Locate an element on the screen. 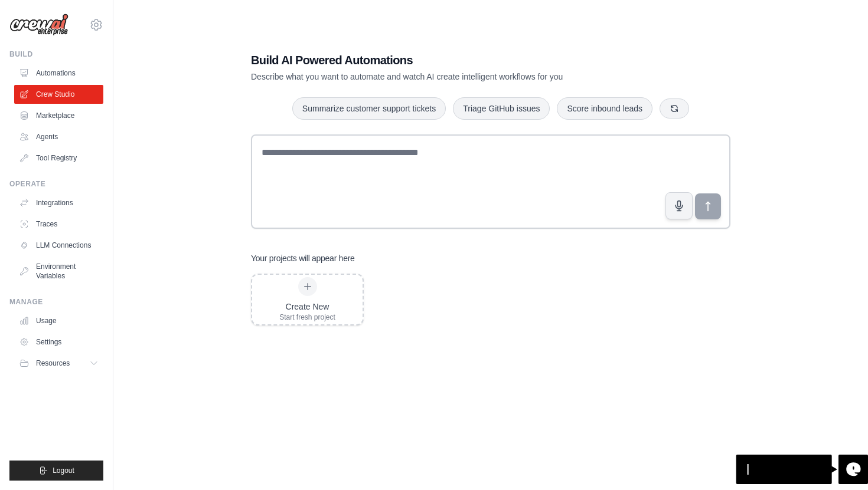 This screenshot has width=868, height=490. p: Describe what you want to automate and watch AI create intelligent workflows for you is located at coordinates (449, 77).